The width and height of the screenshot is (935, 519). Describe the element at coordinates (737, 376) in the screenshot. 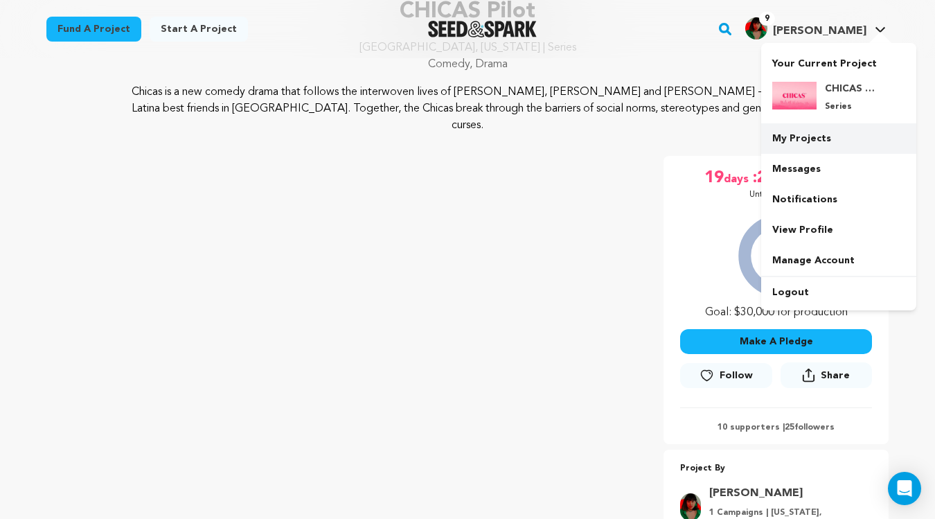

I see `span: Follow` at that location.